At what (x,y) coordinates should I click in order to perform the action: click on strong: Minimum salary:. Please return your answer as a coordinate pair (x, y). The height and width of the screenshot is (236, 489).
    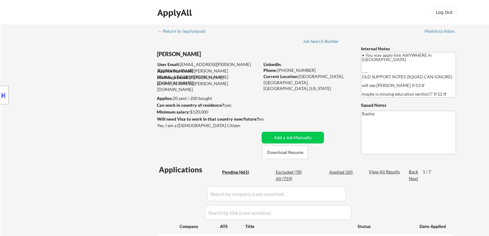
    Looking at the image, I should click on (173, 112).